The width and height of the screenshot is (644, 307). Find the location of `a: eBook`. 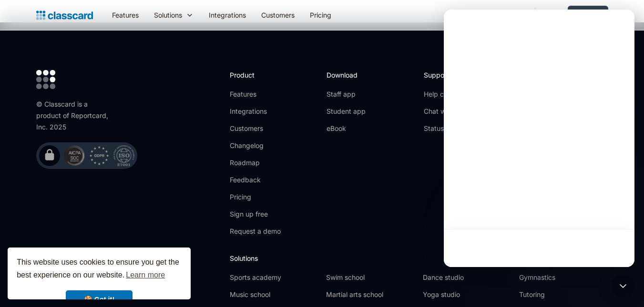

a: eBook is located at coordinates (346, 129).